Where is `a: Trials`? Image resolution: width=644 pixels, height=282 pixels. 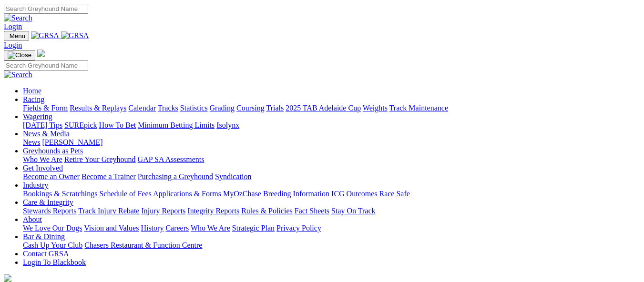
a: Trials is located at coordinates (275, 108).